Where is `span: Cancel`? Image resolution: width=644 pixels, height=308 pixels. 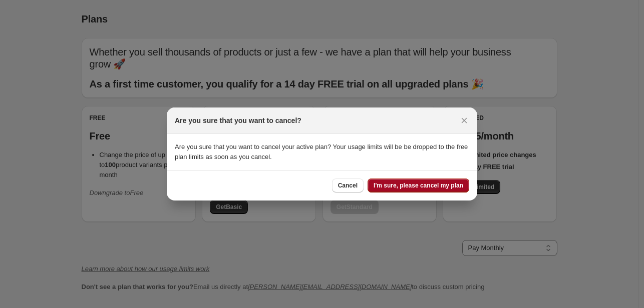 span: Cancel is located at coordinates (348, 185).